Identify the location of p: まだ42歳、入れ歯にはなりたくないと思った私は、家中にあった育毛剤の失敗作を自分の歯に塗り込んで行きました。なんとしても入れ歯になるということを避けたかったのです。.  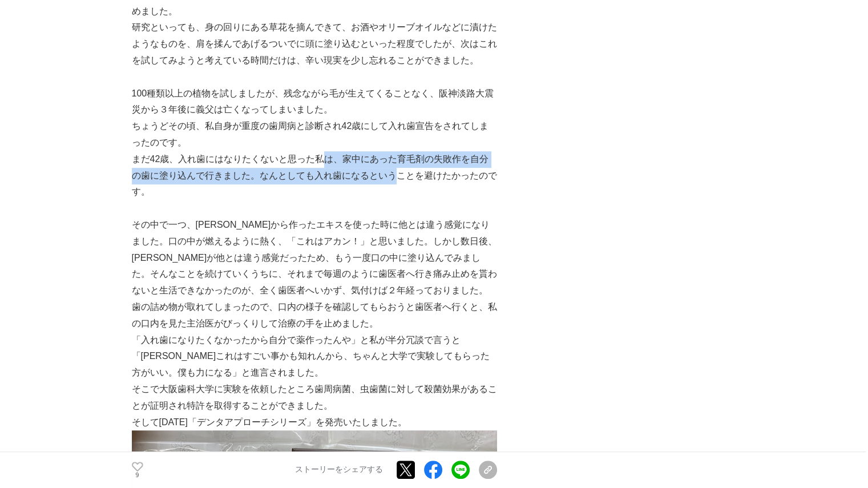
(314, 176).